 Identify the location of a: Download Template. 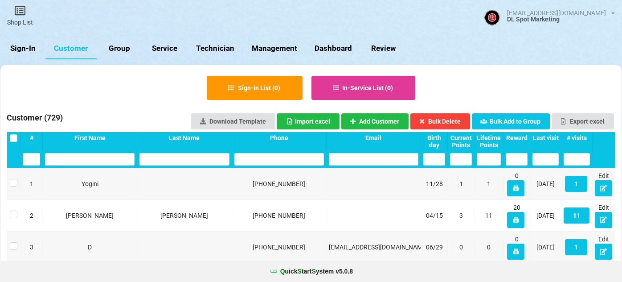
(233, 121).